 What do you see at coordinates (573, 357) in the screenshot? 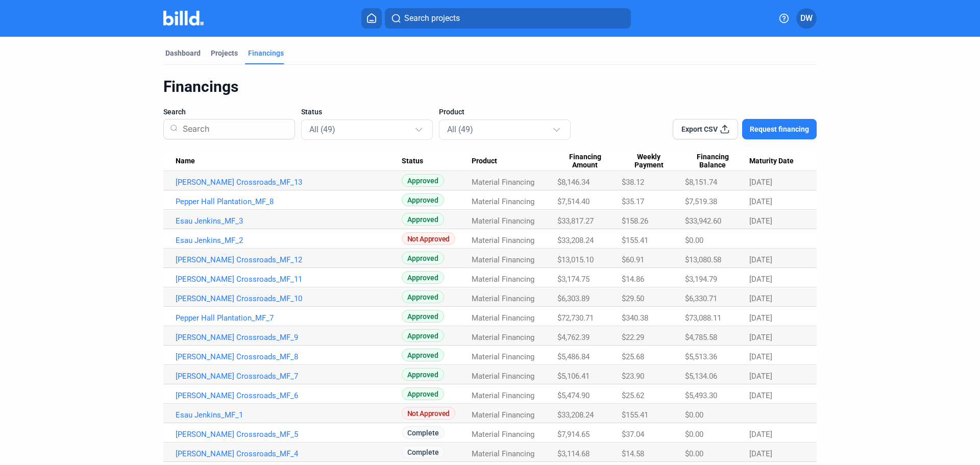
I see `span: $5,486.84` at bounding box center [573, 357].